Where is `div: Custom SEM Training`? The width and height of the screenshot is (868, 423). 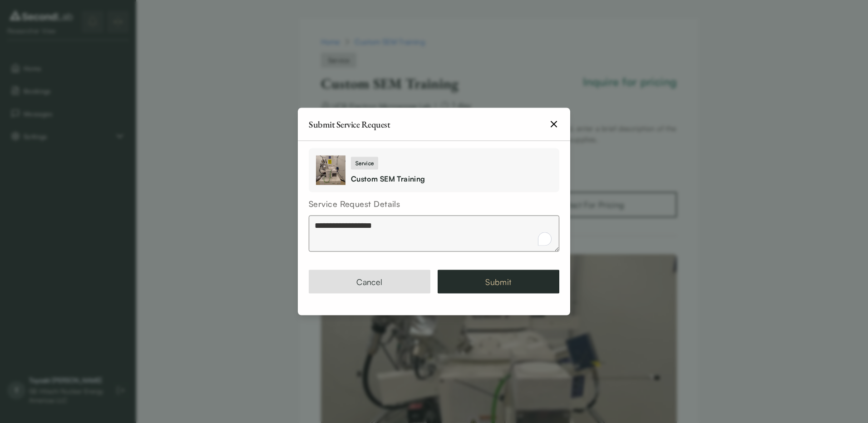 div: Custom SEM Training is located at coordinates (389, 179).